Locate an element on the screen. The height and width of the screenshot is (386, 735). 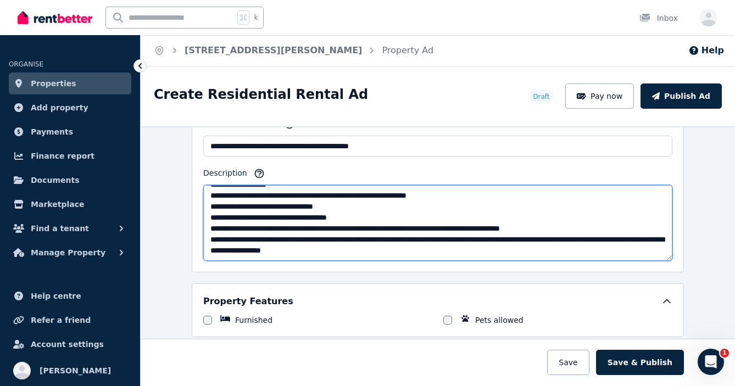
a: Properties is located at coordinates (70, 84).